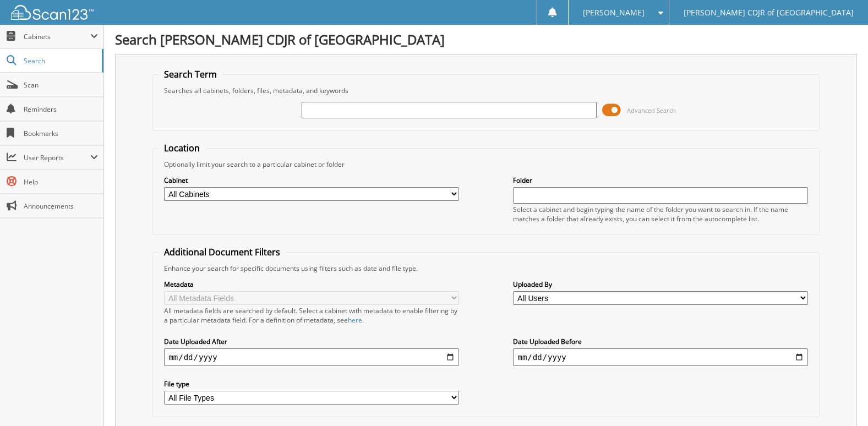 This screenshot has height=426, width=868. Describe the element at coordinates (486, 91) in the screenshot. I see `div: Searches all cabinets, folders, files, metadata, and keywords` at that location.